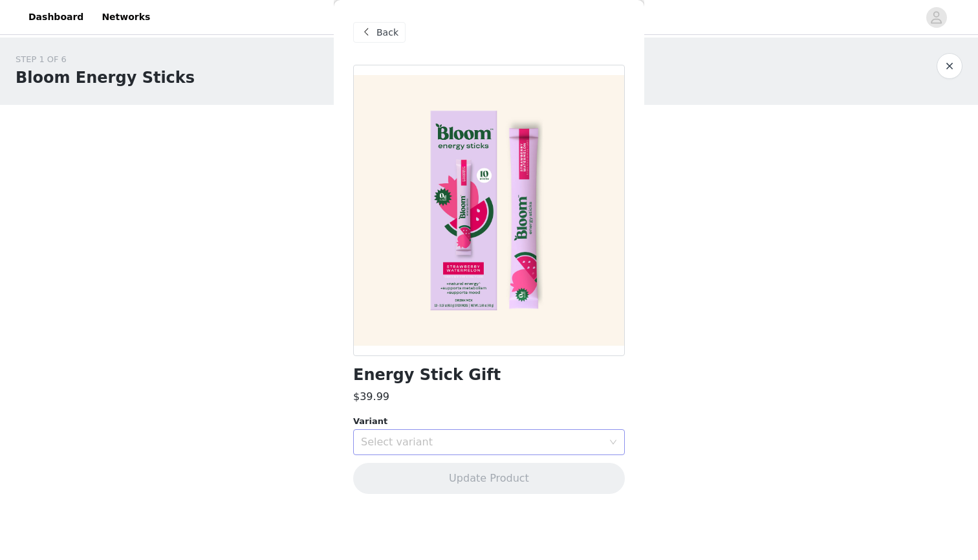 The width and height of the screenshot is (978, 560). Describe the element at coordinates (427, 375) in the screenshot. I see `h1: Energy Stick Gift` at that location.